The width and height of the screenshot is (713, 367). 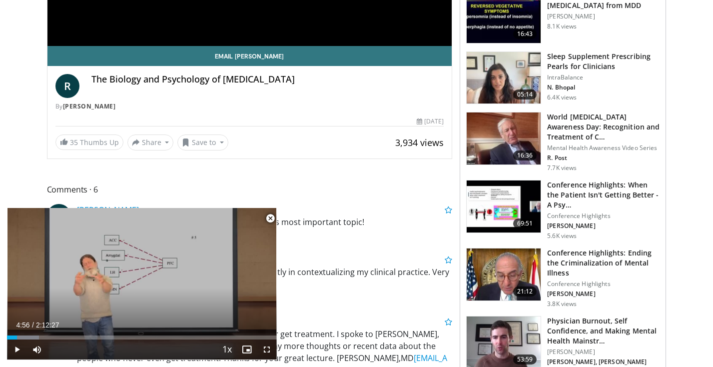 I want to click on p: R. Post, so click(x=603, y=158).